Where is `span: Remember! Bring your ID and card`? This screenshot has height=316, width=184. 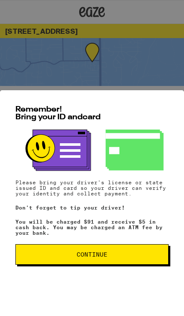
span: Remember! Bring your ID and card is located at coordinates (58, 113).